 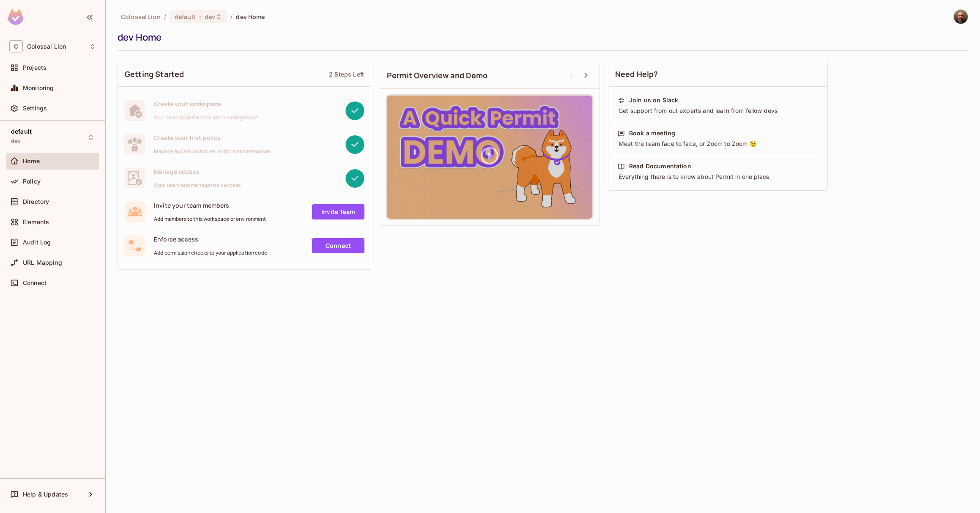 I want to click on span: Settings, so click(x=35, y=108).